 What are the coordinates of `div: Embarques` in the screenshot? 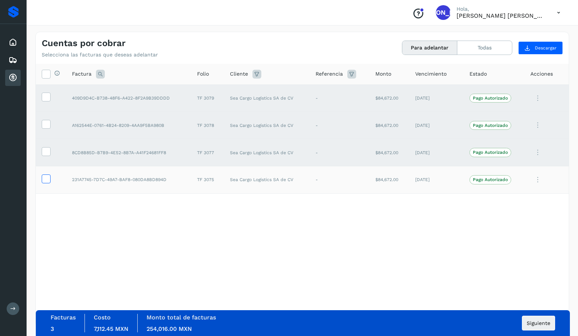 It's located at (13, 60).